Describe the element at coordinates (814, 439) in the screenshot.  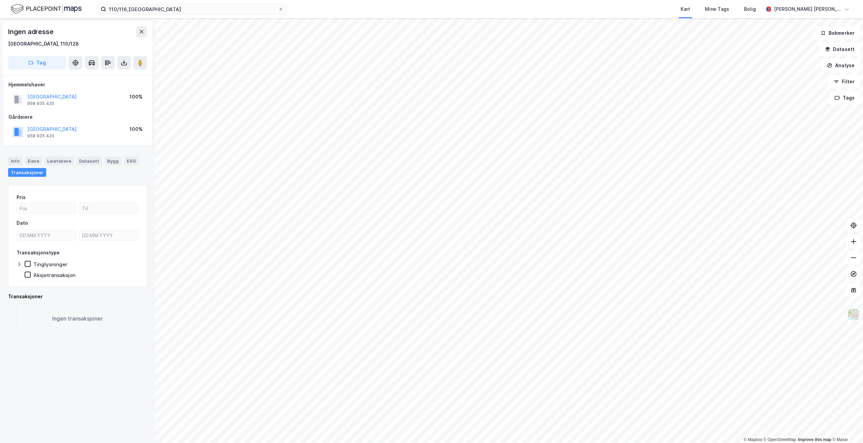
I see `a: Improve this map` at that location.